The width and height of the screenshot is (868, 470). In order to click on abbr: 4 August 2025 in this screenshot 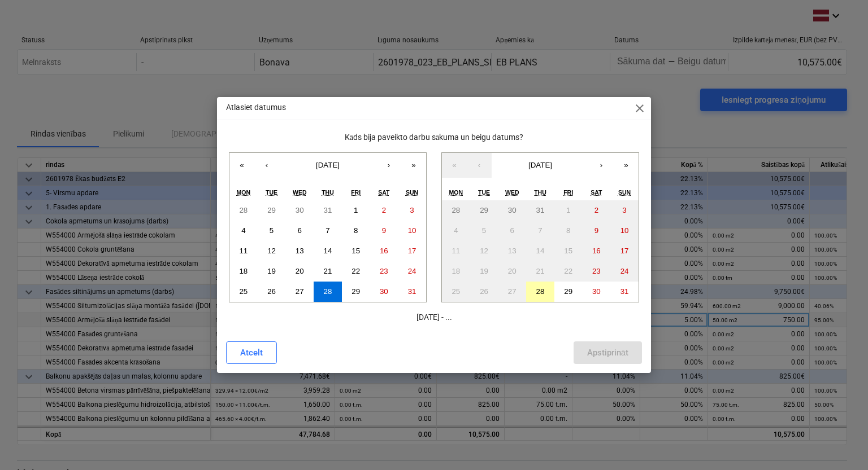, I will do `click(456, 230)`.